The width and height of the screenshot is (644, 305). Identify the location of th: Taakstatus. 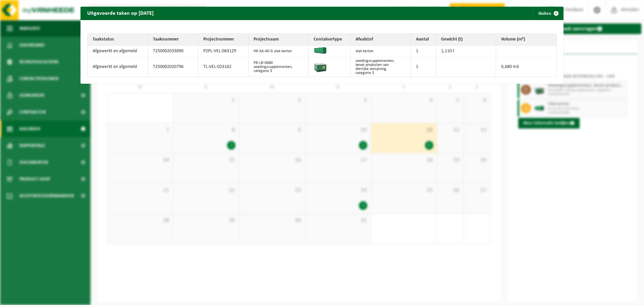
(118, 40).